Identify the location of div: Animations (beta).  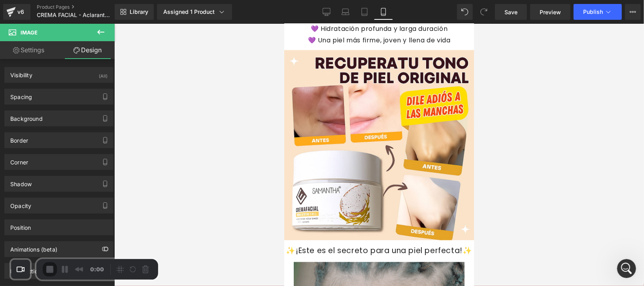
(34, 247).